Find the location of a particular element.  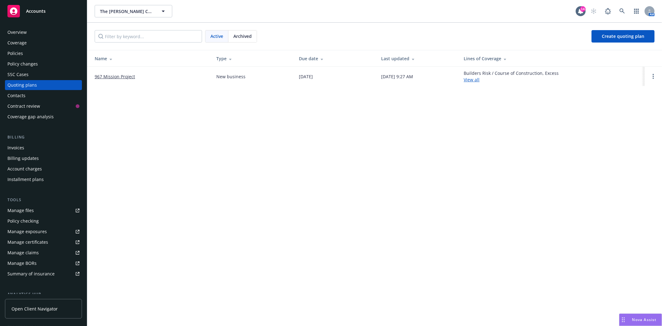

div: Billing updates is located at coordinates (23, 158).